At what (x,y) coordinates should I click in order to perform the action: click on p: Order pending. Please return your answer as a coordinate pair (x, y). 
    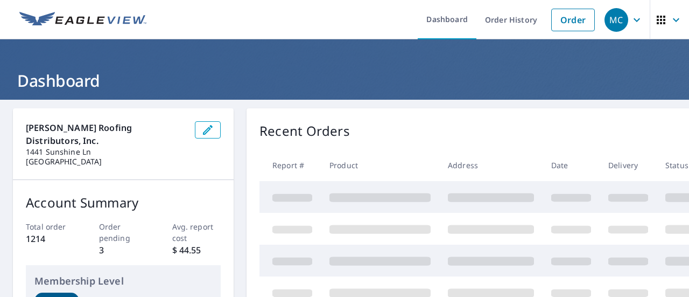
    Looking at the image, I should click on (123, 232).